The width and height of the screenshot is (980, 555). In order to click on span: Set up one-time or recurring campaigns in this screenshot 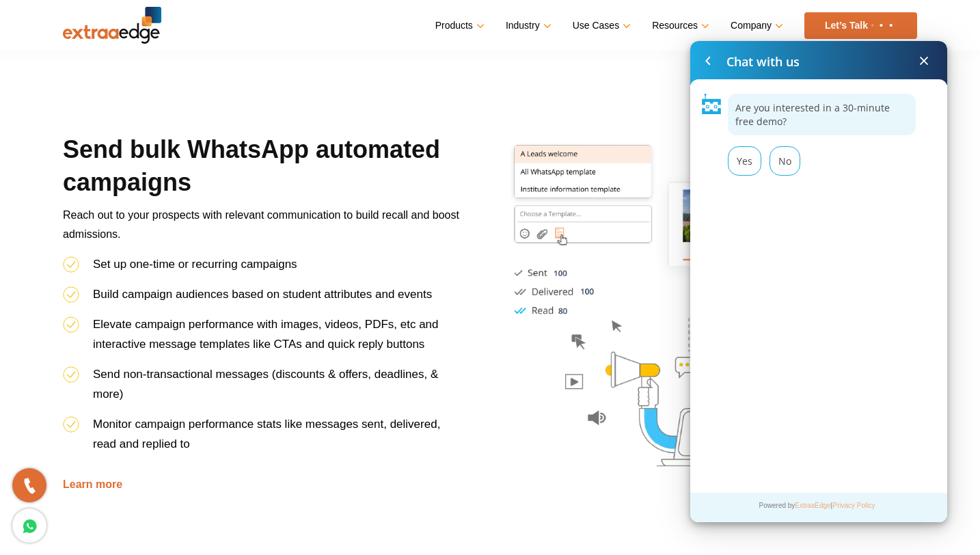, I will do `click(195, 264)`.